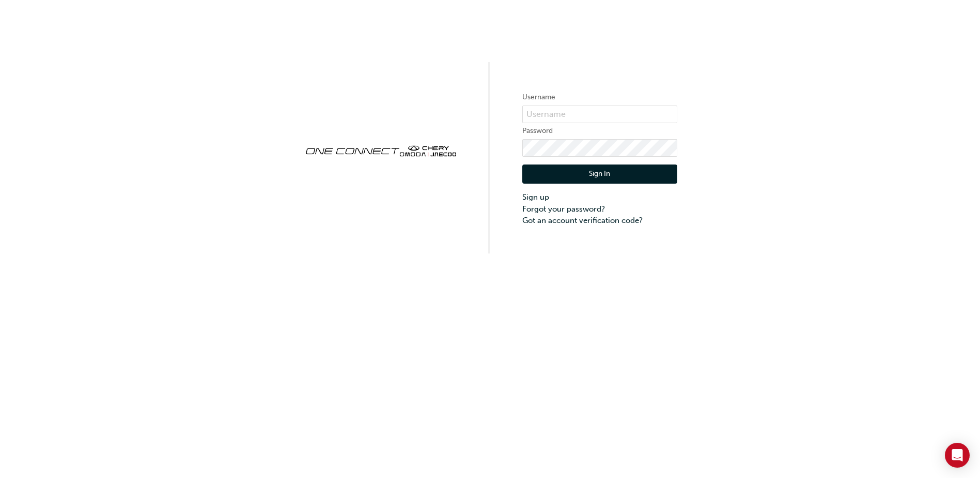 The image size is (980, 478). What do you see at coordinates (600, 114) in the screenshot?
I see `input: Username` at bounding box center [600, 114].